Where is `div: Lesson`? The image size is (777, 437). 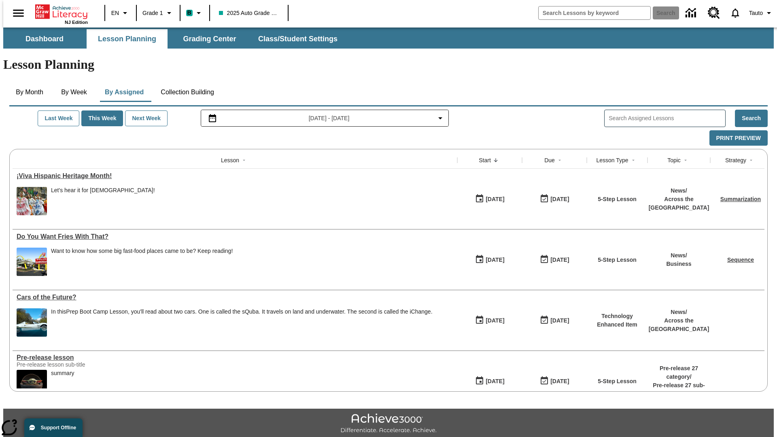 div: Lesson is located at coordinates (230, 160).